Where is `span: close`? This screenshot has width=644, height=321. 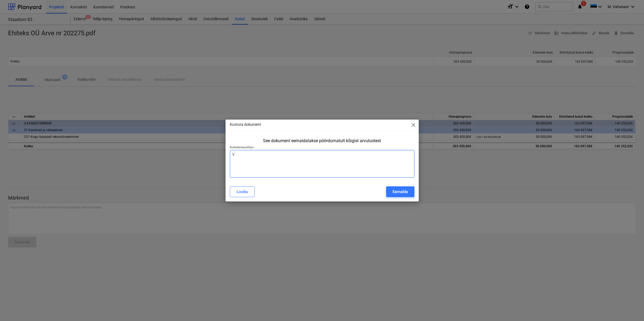 span: close is located at coordinates (414, 125).